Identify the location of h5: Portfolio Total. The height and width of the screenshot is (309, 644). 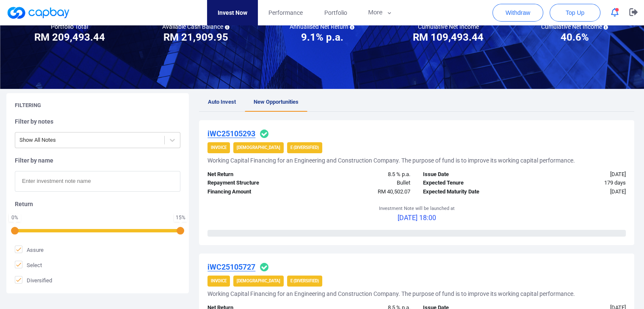
(69, 27).